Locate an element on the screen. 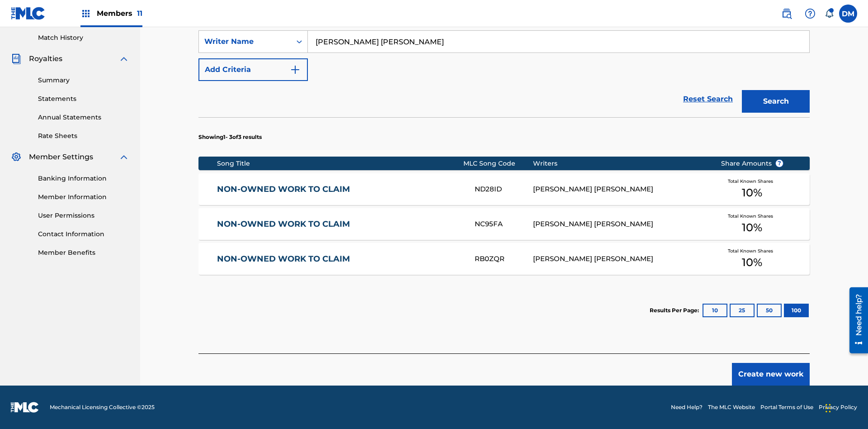  button: Create new work is located at coordinates (771, 374).